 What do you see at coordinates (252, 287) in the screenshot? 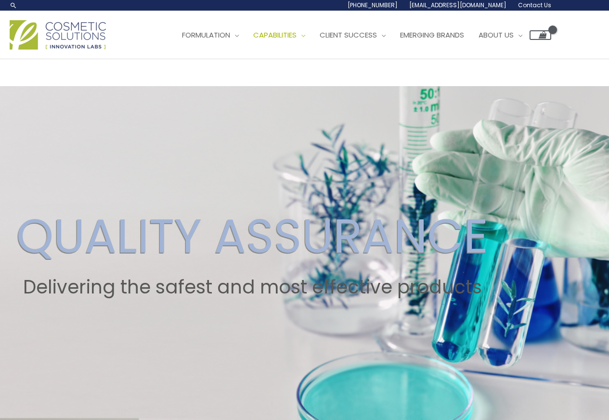
I see `h2: Delivering the safest and most effective products` at bounding box center [252, 287].